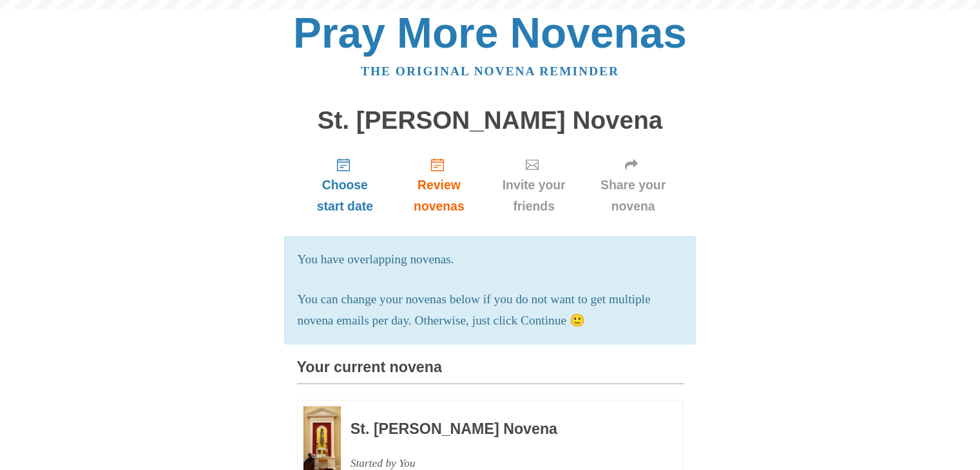 The width and height of the screenshot is (980, 470). Describe the element at coordinates (634, 196) in the screenshot. I see `span: Share your novena` at that location.